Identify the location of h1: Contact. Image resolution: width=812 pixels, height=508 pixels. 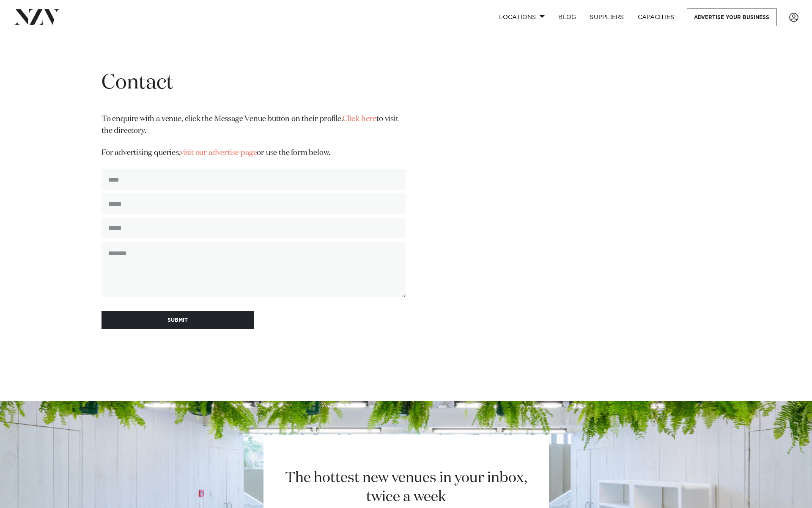
(254, 83).